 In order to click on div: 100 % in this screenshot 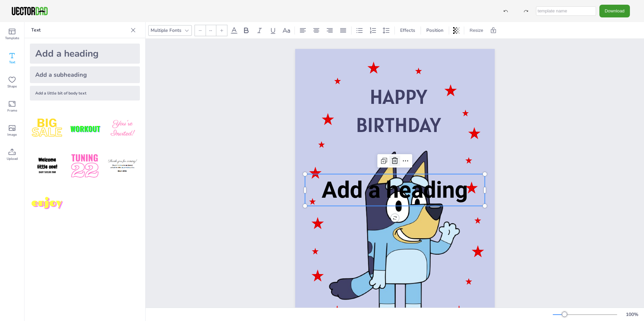, I will do `click(632, 314)`.